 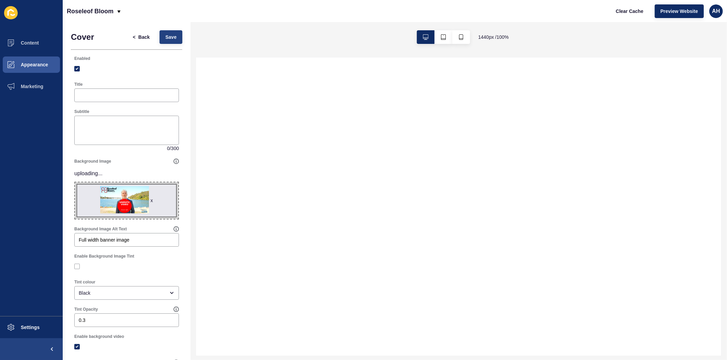 What do you see at coordinates (152, 201) in the screenshot?
I see `div: x` at bounding box center [152, 201].